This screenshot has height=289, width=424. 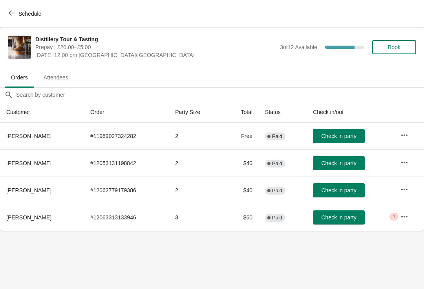 What do you see at coordinates (127, 190) in the screenshot?
I see `td: # 12062779179386` at bounding box center [127, 190].